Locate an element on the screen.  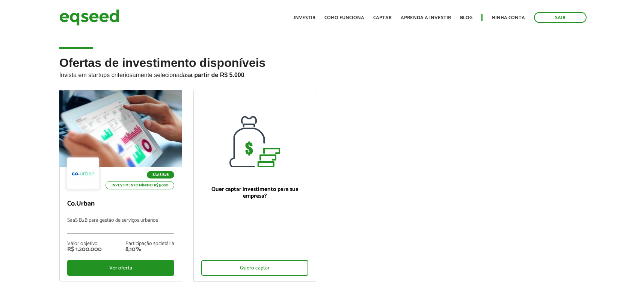
div: Ver oferta is located at coordinates (121, 268).